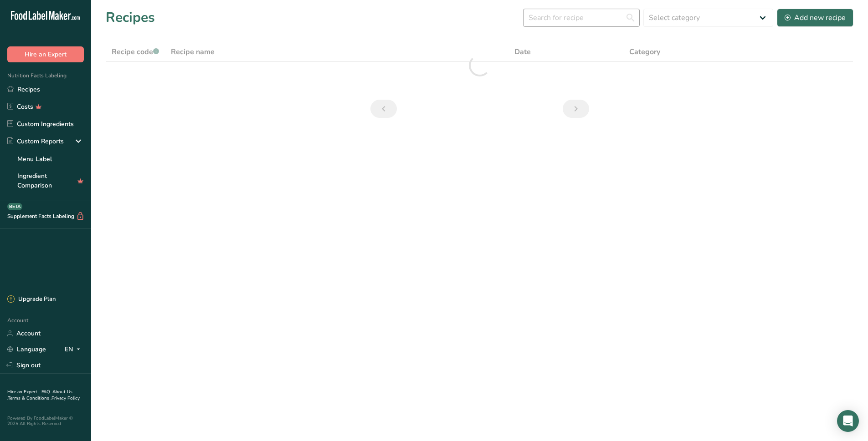  What do you see at coordinates (40, 395) in the screenshot?
I see `a: About Us .` at bounding box center [40, 395].